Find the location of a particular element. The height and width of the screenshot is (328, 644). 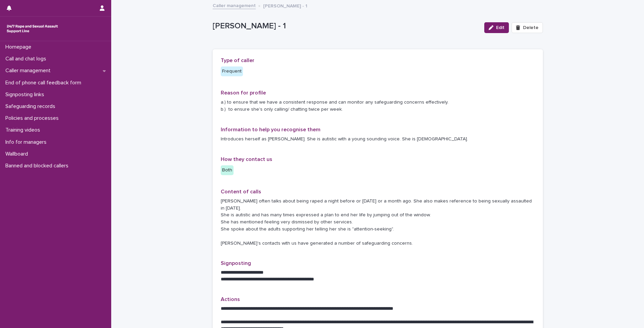

div: Both is located at coordinates (227, 170).